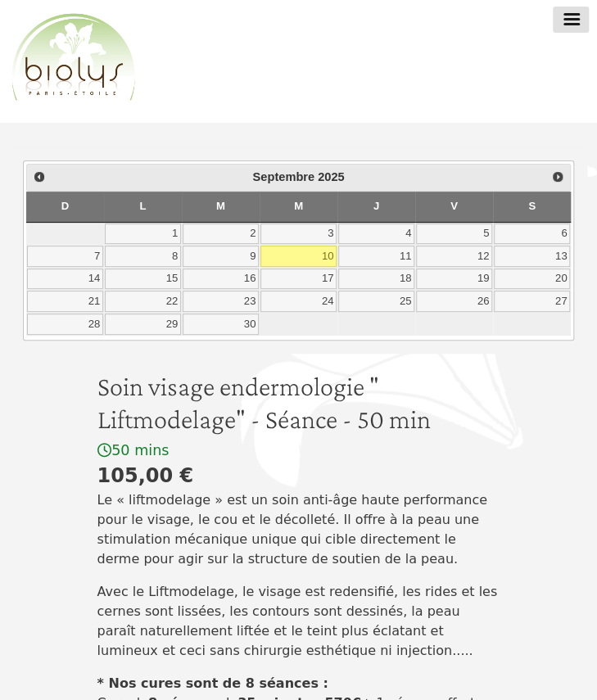 The height and width of the screenshot is (700, 597). What do you see at coordinates (220, 324) in the screenshot?
I see `a: 30` at bounding box center [220, 324].